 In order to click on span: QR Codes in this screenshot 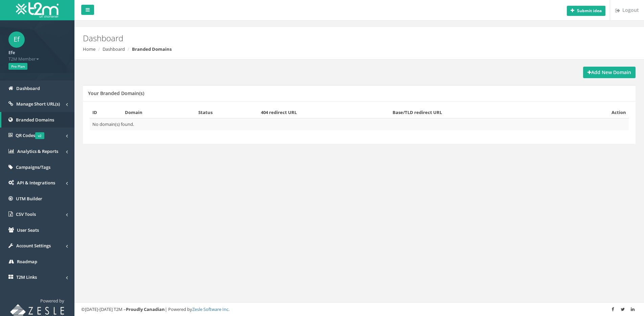, I will do `click(30, 135)`.